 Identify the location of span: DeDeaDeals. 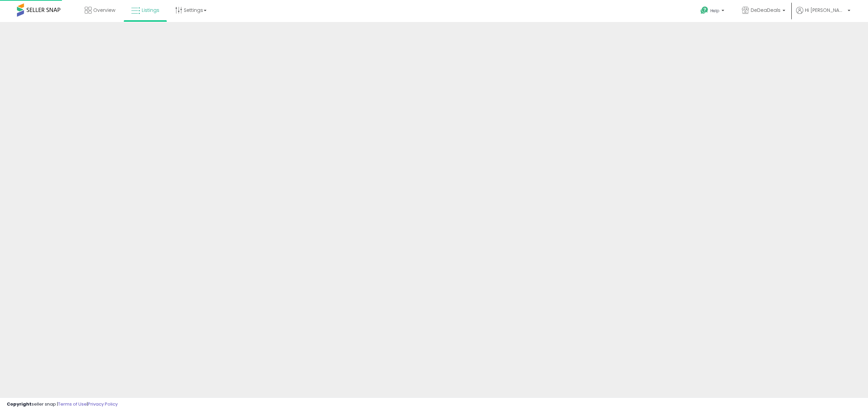
(766, 10).